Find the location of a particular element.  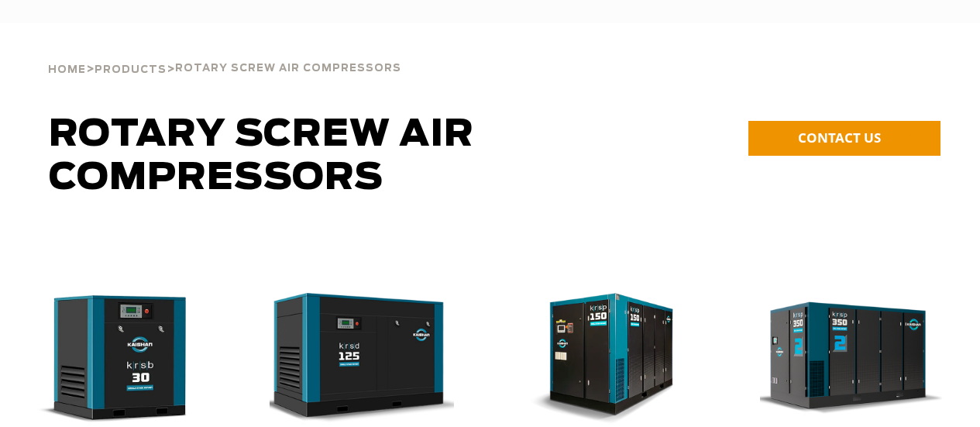

a: Home is located at coordinates (67, 69).